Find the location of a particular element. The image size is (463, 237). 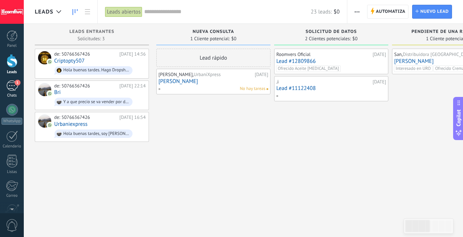

div: Criptopty507 is located at coordinates (45, 58).